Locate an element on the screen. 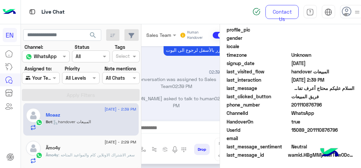 This screenshot has height=168, width=361. label: Priority is located at coordinates (72, 68).